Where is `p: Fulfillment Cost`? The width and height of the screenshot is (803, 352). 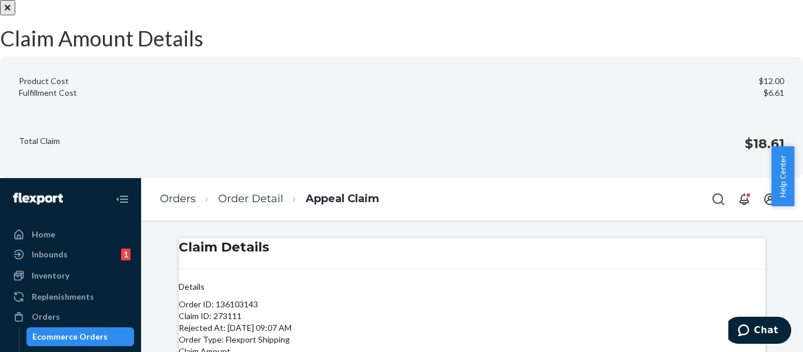 p: Fulfillment Cost is located at coordinates (48, 93).